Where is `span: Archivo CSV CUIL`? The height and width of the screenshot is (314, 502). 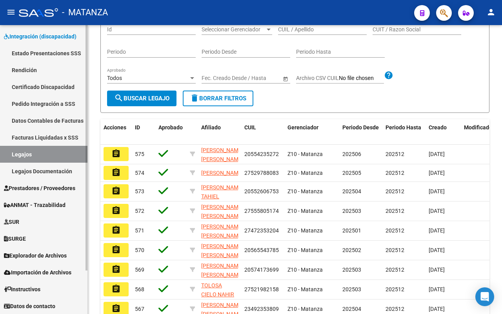
span: Archivo CSV CUIL is located at coordinates (317, 78).